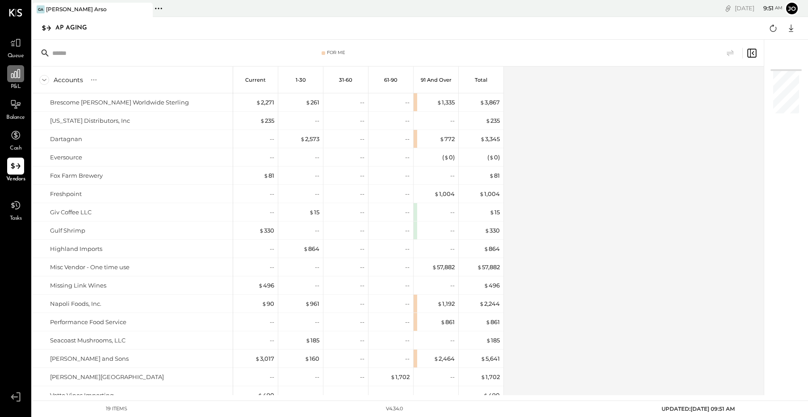 The image size is (808, 417). I want to click on div: Fox Farm Brewery, so click(76, 175).